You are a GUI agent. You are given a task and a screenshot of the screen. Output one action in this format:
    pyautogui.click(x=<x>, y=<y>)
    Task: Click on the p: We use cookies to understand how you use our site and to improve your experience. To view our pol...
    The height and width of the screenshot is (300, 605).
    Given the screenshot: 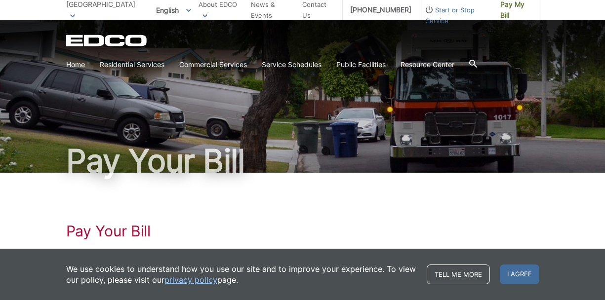 What is the action you would take?
    pyautogui.click(x=241, y=275)
    